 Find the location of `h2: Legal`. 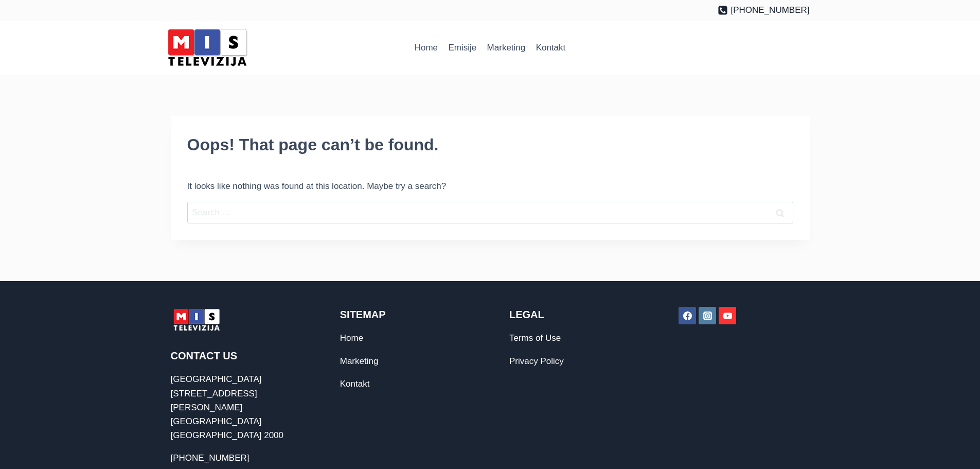

h2: Legal is located at coordinates (575, 315).